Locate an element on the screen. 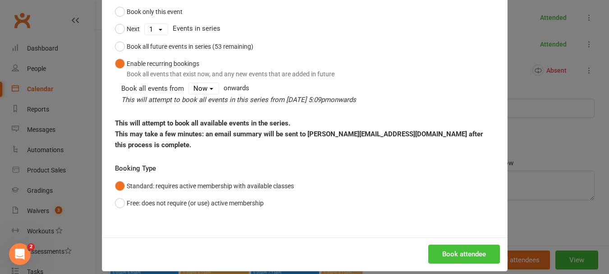 The width and height of the screenshot is (609, 274). div: This will attempt to book all events in this series from onwards is located at coordinates (308, 100).